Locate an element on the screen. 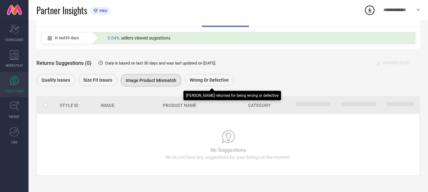  span: Wrong or Defective is located at coordinates (209, 80).